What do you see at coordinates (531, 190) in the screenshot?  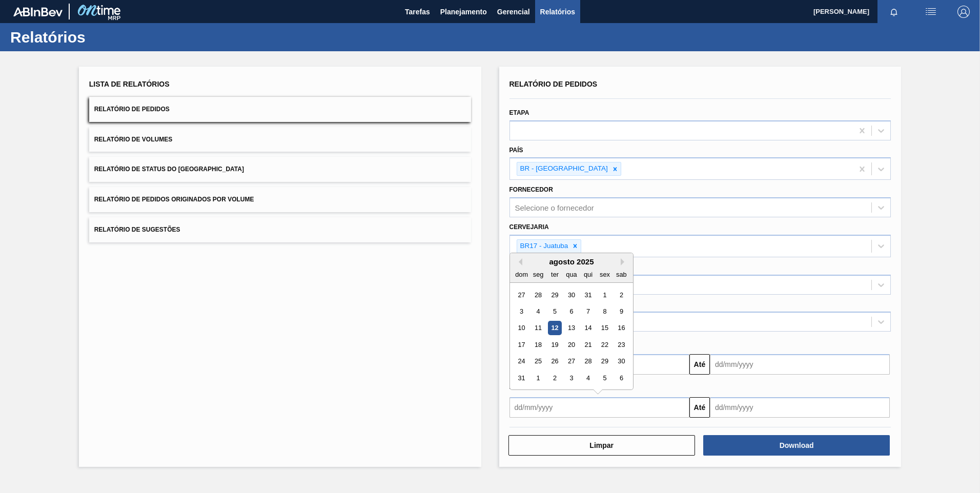 I see `label: Fornecedor` at bounding box center [531, 190].